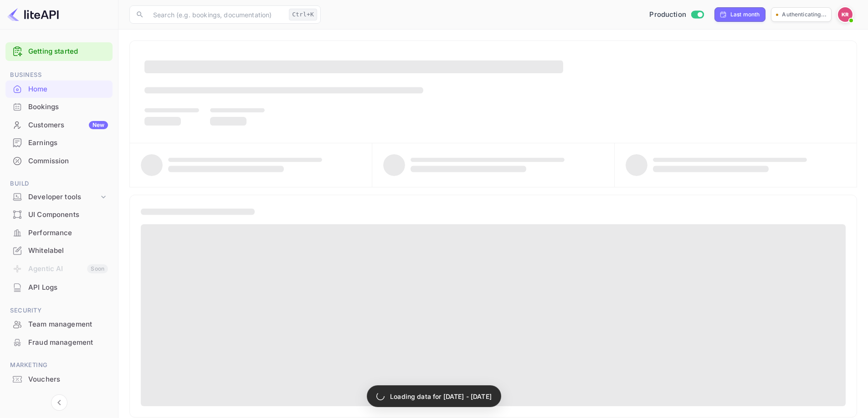 The width and height of the screenshot is (868, 418). I want to click on div: Switch to Sandbox mode, so click(676, 14).